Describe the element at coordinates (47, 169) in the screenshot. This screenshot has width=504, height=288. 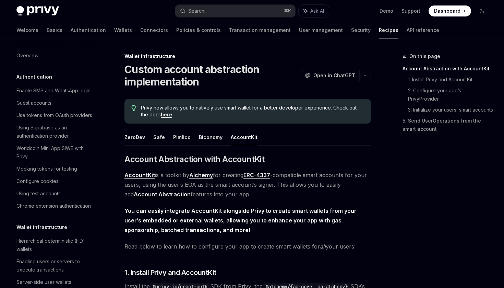
I see `div: Mocking tokens for testing` at that location.